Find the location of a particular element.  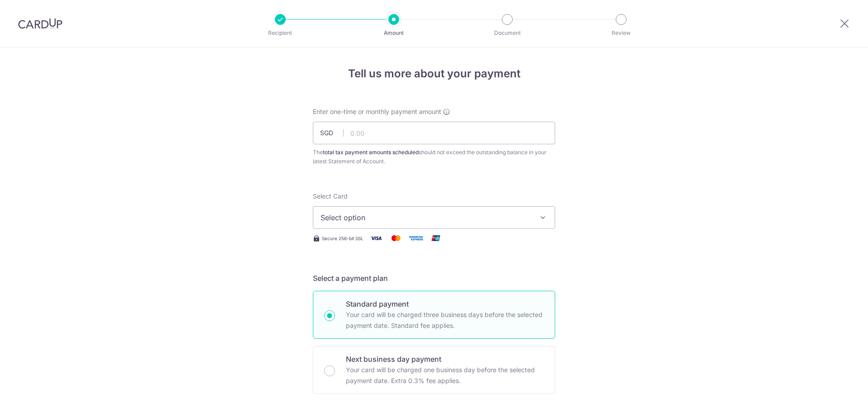

span: Select option is located at coordinates (426, 218).